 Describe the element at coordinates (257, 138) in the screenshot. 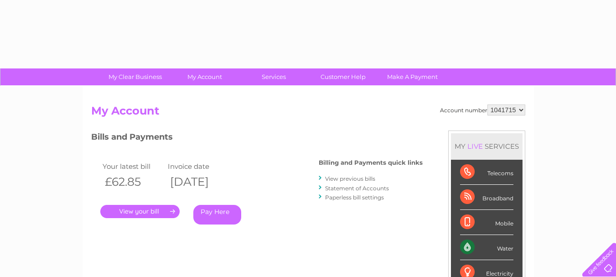

I see `h3: Bills and Payments` at that location.